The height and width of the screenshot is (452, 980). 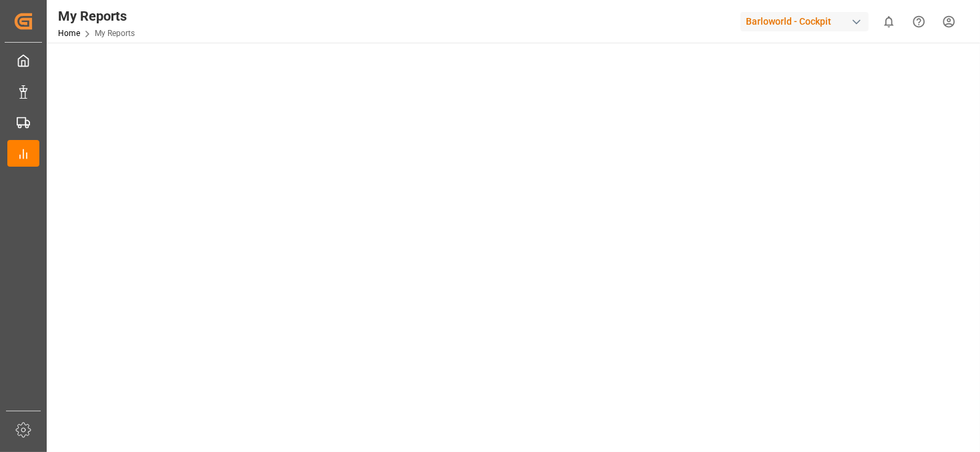 I want to click on div: Barloworld - Cockpit, so click(x=804, y=21).